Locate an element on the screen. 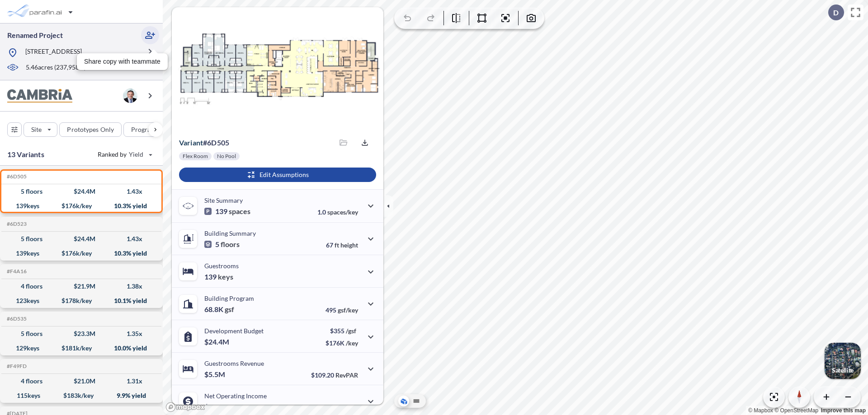 This screenshot has width=868, height=415. p: Program is located at coordinates (144, 130).